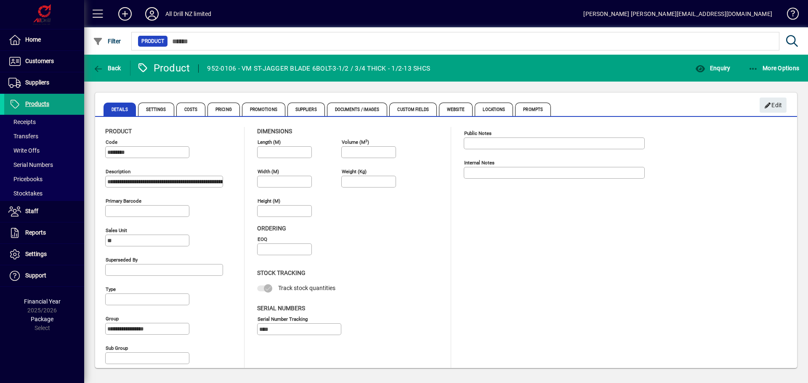  Describe the element at coordinates (42, 302) in the screenshot. I see `span: Financial Year` at that location.